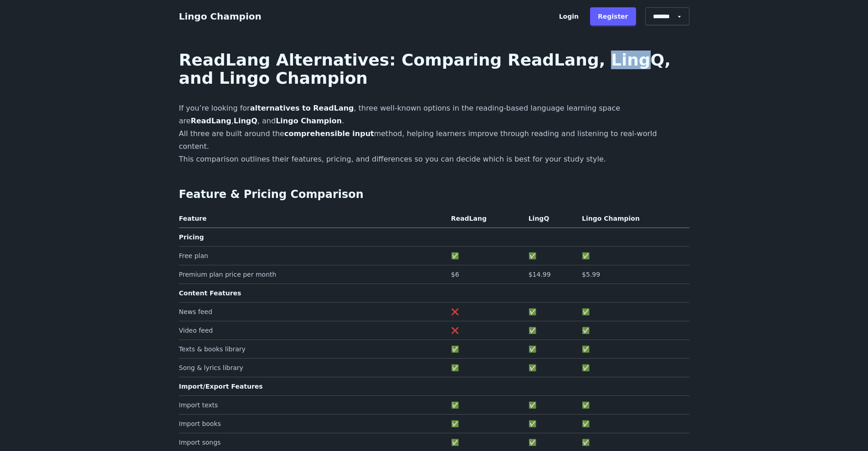 This screenshot has height=451, width=868. I want to click on td: Song & lyrics library, so click(313, 368).